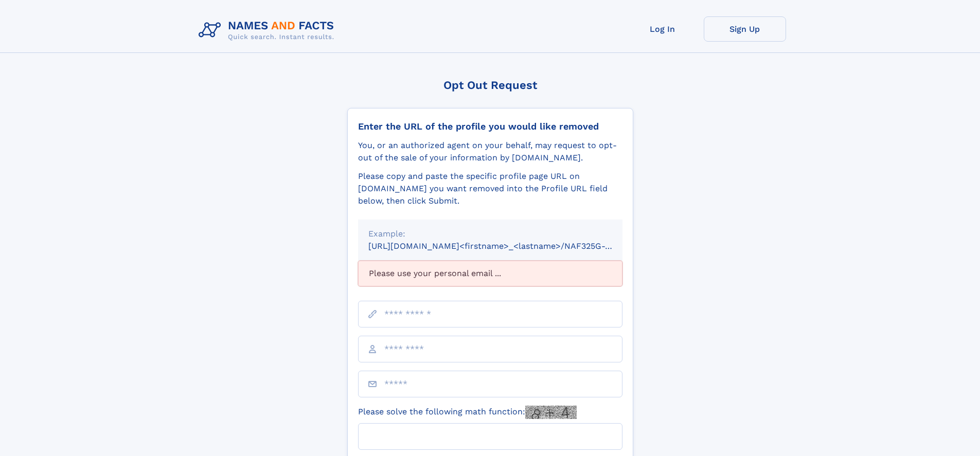  What do you see at coordinates (745, 29) in the screenshot?
I see `a: Sign Up` at bounding box center [745, 29].